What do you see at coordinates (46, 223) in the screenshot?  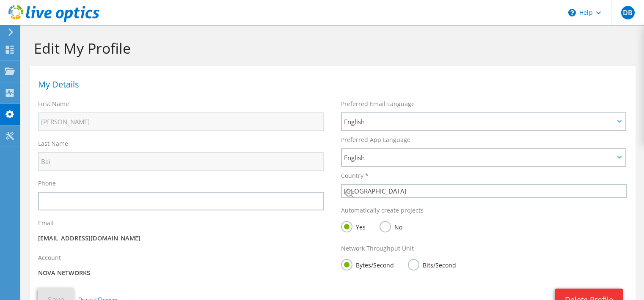 I see `label: Email` at bounding box center [46, 223].